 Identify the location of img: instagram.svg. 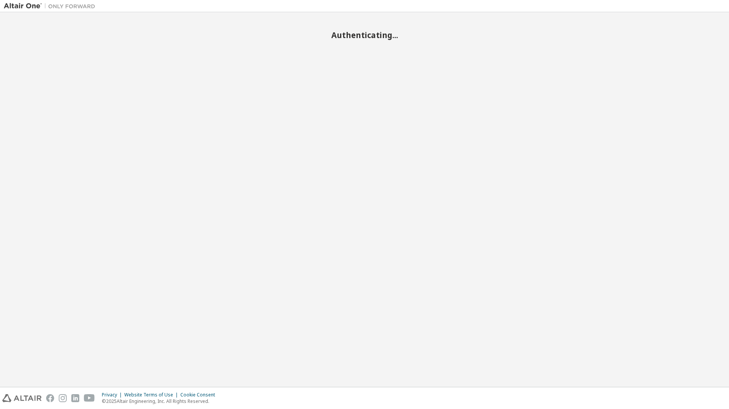
(62, 398).